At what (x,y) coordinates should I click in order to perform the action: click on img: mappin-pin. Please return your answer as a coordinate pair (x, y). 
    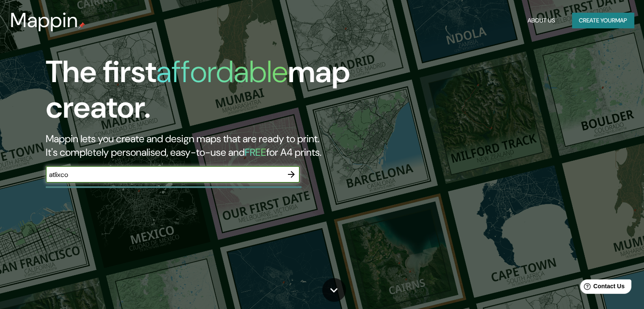
    Looking at the image, I should click on (82, 26).